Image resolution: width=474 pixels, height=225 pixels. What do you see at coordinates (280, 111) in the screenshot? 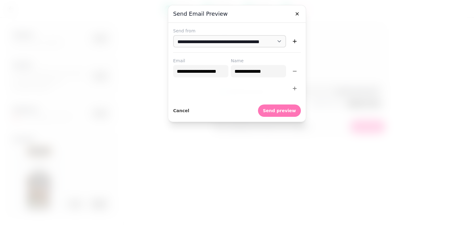
I see `button: Send preview` at bounding box center [280, 111].